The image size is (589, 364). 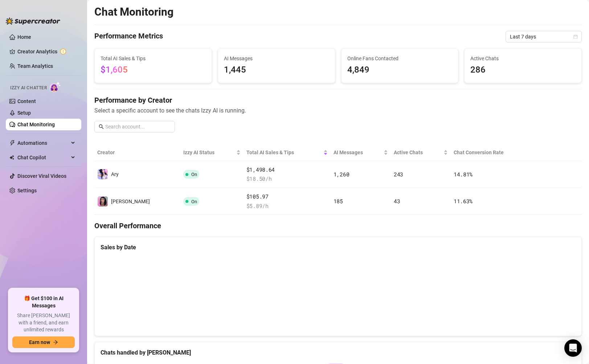 What do you see at coordinates (115, 174) in the screenshot?
I see `span: Ary` at bounding box center [115, 174].